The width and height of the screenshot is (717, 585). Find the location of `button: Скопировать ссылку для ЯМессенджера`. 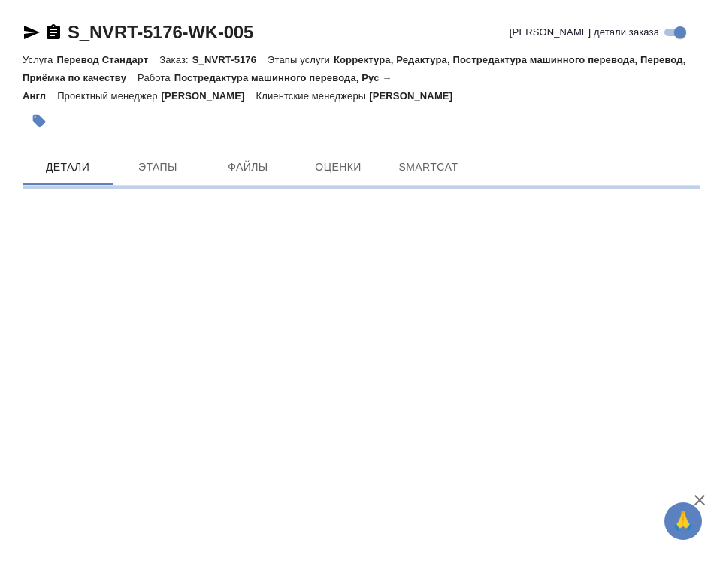

button: Скопировать ссылку для ЯМессенджера is located at coordinates (32, 32).